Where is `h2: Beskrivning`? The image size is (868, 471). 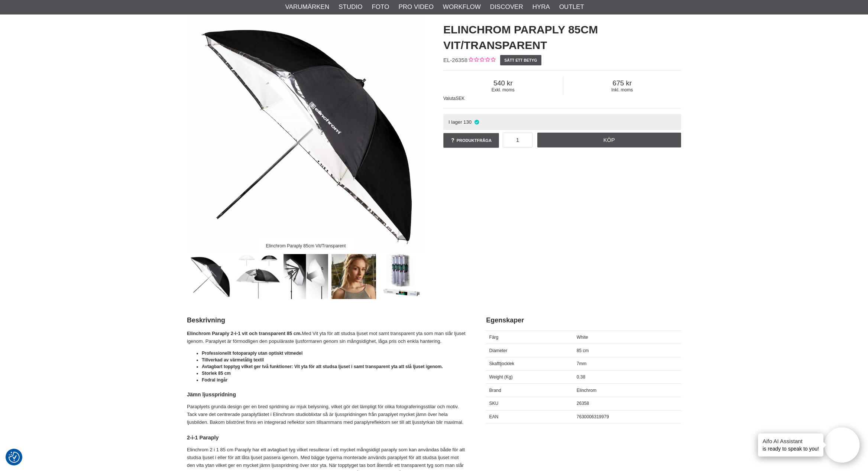 h2: Beskrivning is located at coordinates (327, 320).